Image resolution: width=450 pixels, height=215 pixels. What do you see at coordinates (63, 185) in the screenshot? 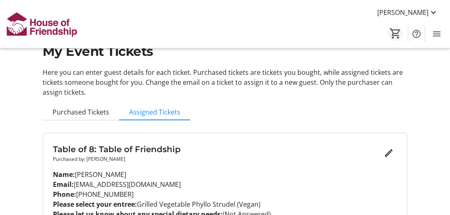
I see `strong: Email:` at bounding box center [63, 185].